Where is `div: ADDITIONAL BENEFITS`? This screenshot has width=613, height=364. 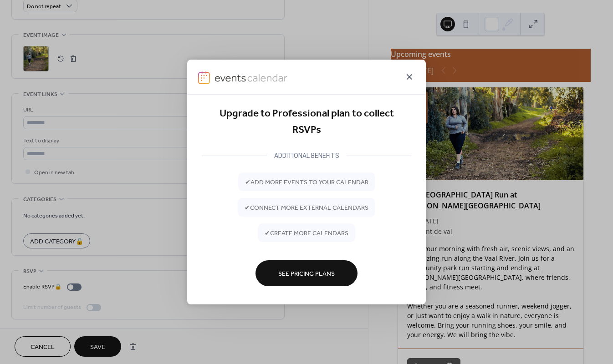 div: ADDITIONAL BENEFITS is located at coordinates (307, 155).